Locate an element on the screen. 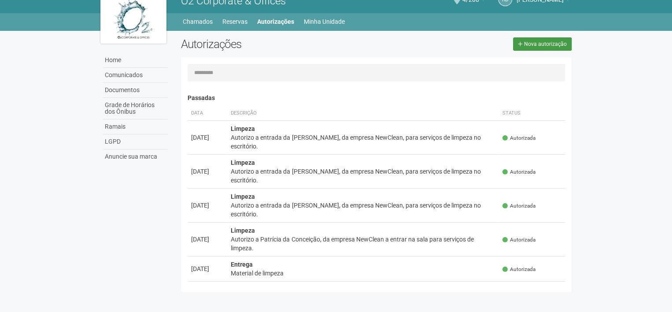 This screenshot has height=312, width=672. a: Comunicados is located at coordinates (135, 75).